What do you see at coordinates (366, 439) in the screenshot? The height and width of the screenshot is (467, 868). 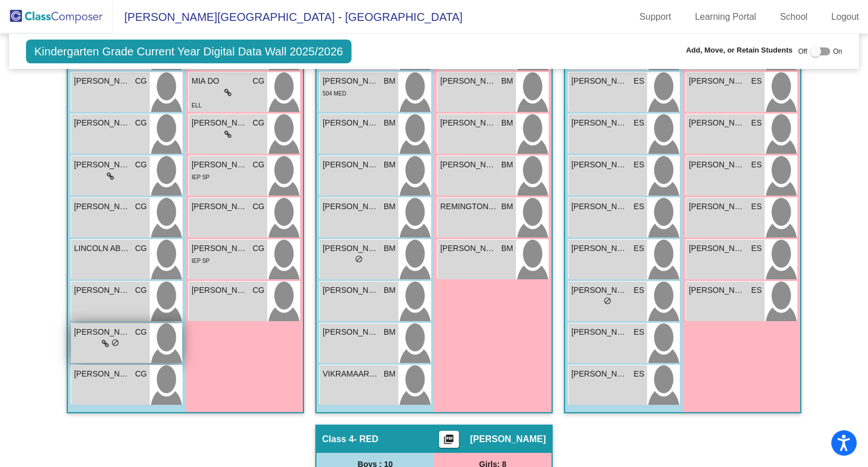 I see `span: - RED` at bounding box center [366, 439].